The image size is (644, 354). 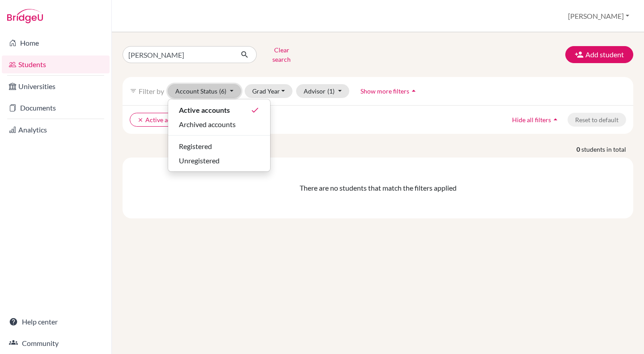 I want to click on input: Find student by name..., so click(x=178, y=54).